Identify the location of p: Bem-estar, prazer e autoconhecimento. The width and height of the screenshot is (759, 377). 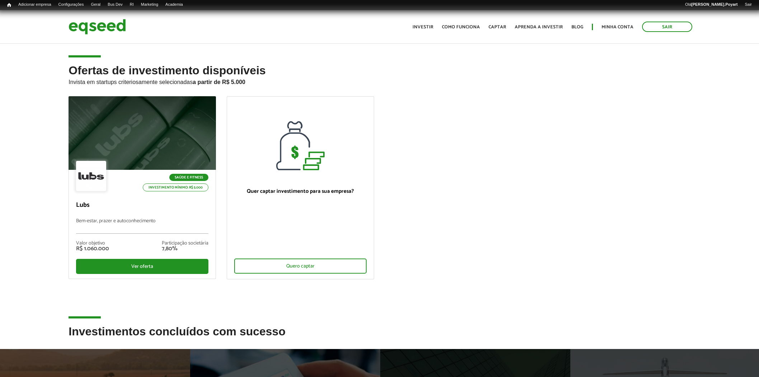
(142, 226).